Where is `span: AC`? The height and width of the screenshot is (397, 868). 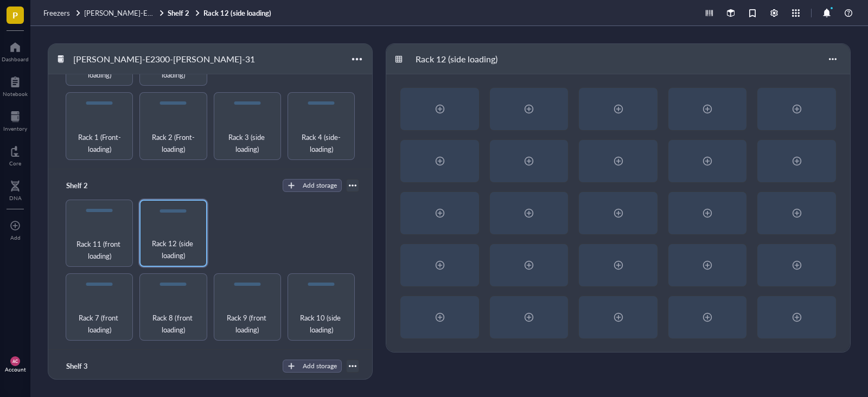
span: AC is located at coordinates (15, 360).